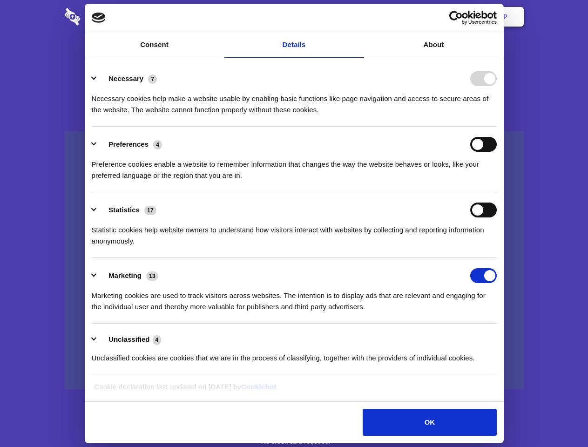 The image size is (588, 447). What do you see at coordinates (124, 209) in the screenshot?
I see `label: Statistics` at bounding box center [124, 209].